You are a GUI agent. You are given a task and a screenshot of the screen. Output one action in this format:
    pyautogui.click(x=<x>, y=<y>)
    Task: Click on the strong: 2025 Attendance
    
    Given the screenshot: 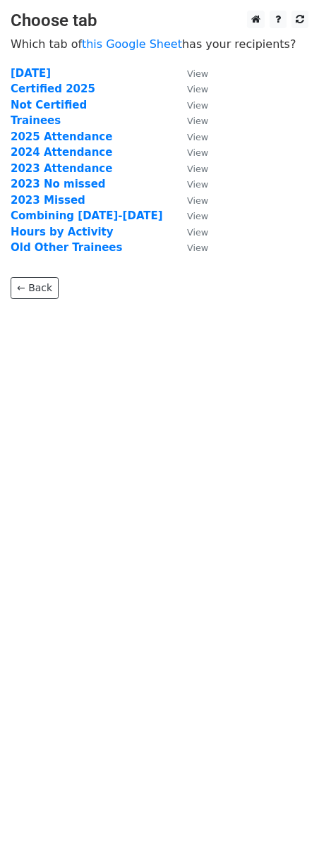 What is the action you would take?
    pyautogui.click(x=61, y=137)
    